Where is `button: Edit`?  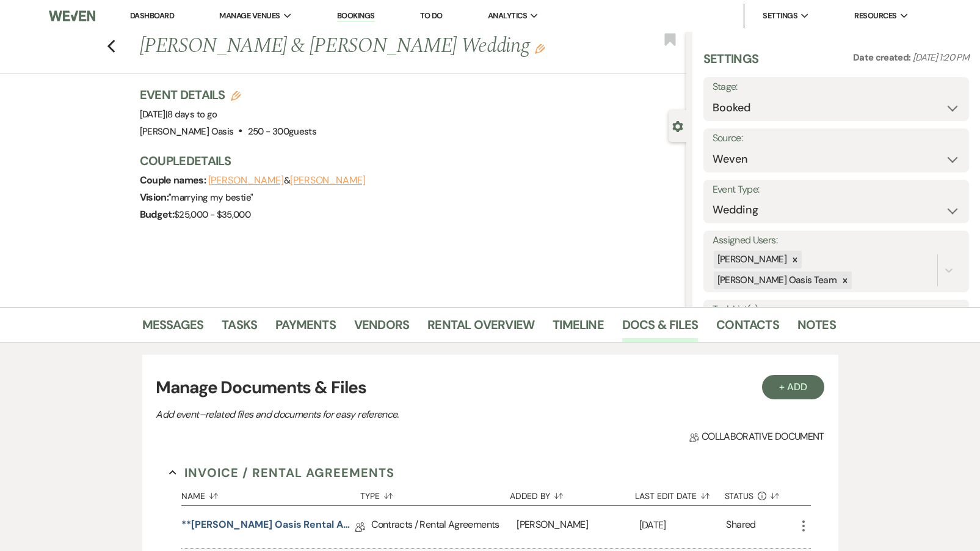
button: Edit is located at coordinates (540, 48).